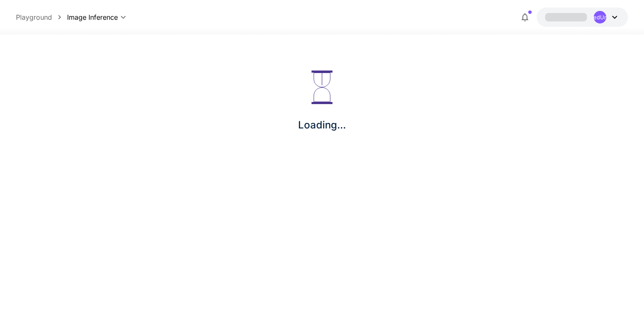  What do you see at coordinates (582, 17) in the screenshot?
I see `button: UndefinedUndefined` at bounding box center [582, 17].